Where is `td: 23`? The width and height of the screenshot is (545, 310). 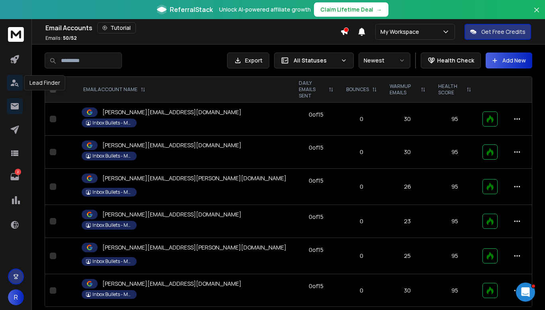
td: 23 is located at coordinates (407, 222).